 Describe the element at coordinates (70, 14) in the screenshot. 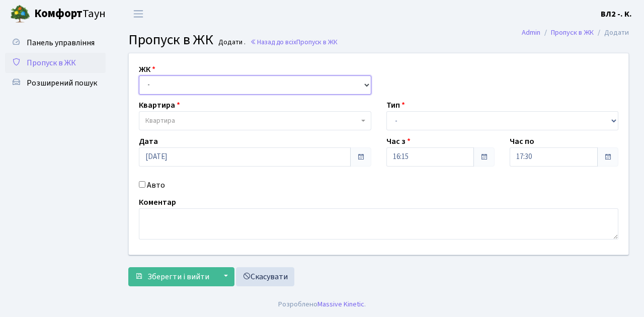

I see `span: Таун` at that location.